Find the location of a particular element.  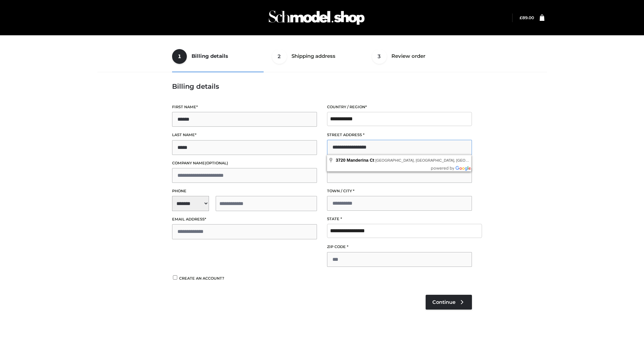

input: Create an account? is located at coordinates (176, 277).